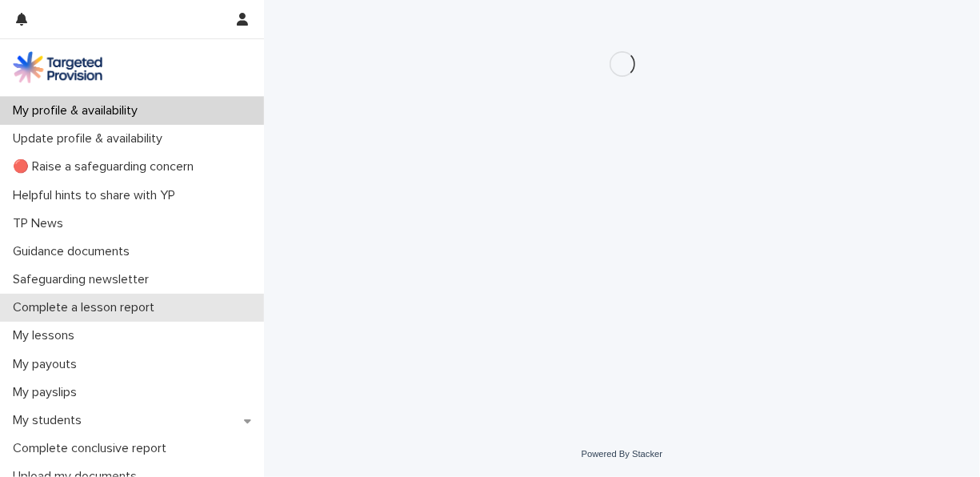 Image resolution: width=980 pixels, height=477 pixels. What do you see at coordinates (46, 335) in the screenshot?
I see `p: My lessons` at bounding box center [46, 335].